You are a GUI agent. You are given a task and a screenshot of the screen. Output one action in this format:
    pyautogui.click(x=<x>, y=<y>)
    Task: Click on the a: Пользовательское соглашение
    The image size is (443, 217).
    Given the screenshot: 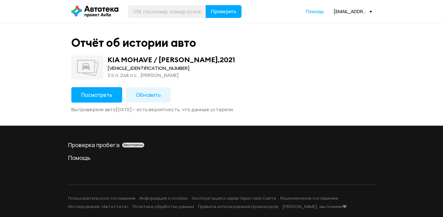 What is the action you would take?
    pyautogui.click(x=102, y=198)
    